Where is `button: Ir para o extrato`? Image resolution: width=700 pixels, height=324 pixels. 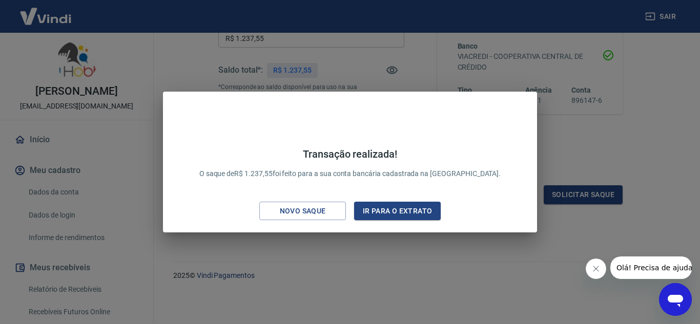 button: Ir para o extrato is located at coordinates (397, 211).